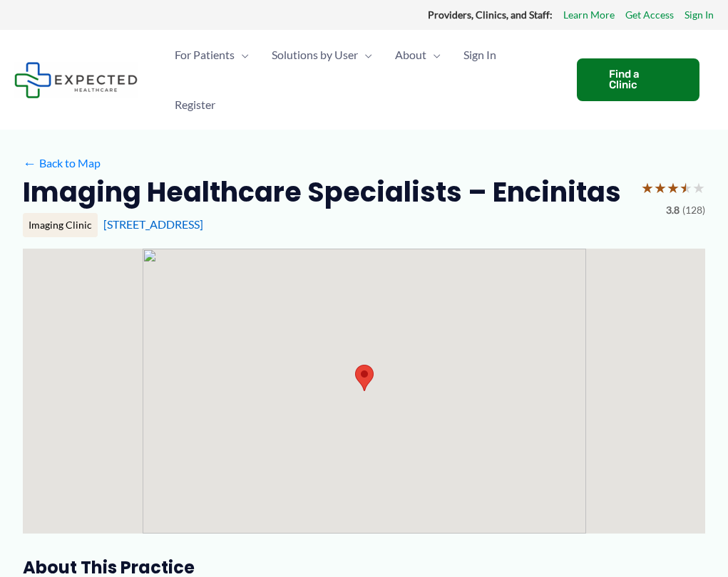  I want to click on a: For PatientsMenu Toggle, so click(211, 55).